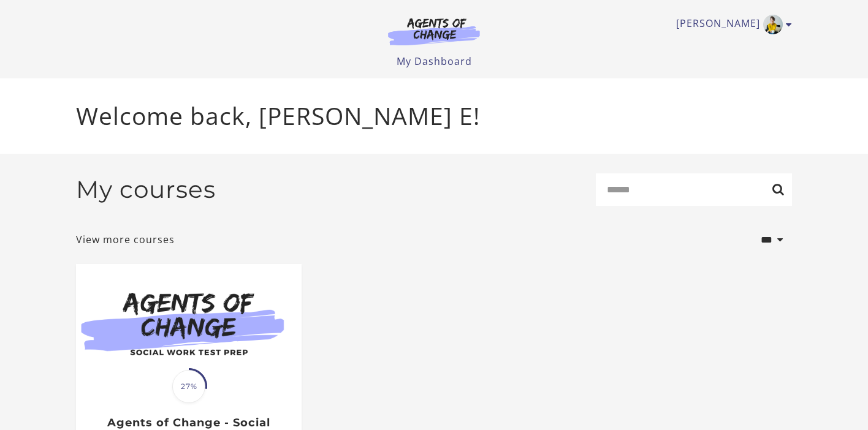  Describe the element at coordinates (434, 31) in the screenshot. I see `img: Agents of Change Logo` at that location.